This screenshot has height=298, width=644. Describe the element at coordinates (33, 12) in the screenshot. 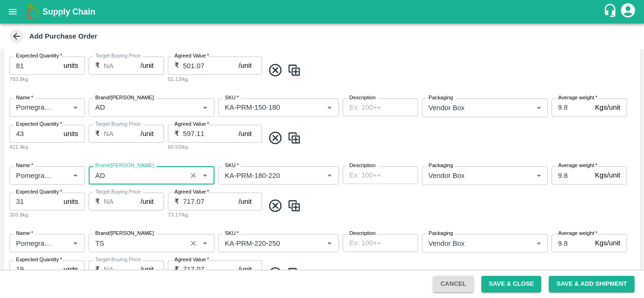

I see `img: logo` at that location.